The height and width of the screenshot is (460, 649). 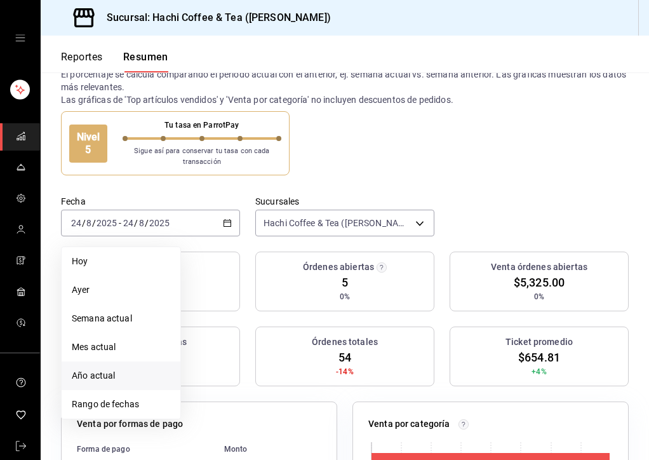 I want to click on h3: Venta órdenes abiertas, so click(x=539, y=267).